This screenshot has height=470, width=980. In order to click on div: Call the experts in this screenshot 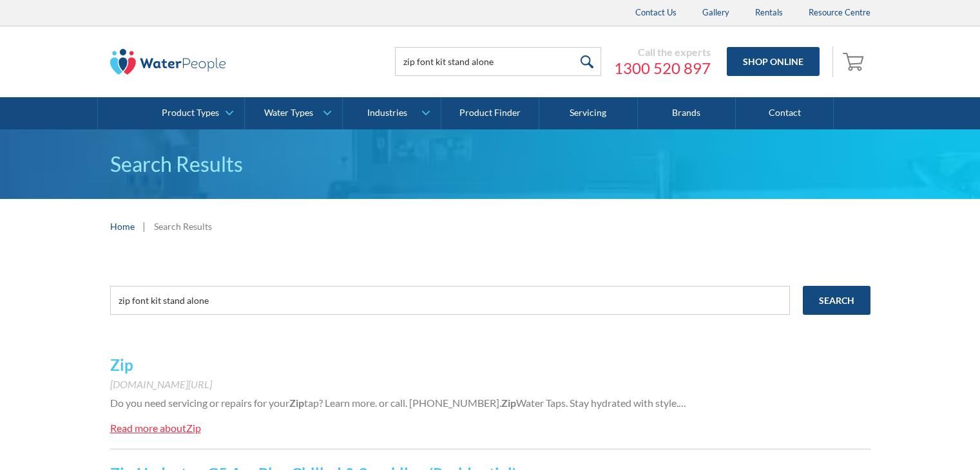, I will do `click(662, 52)`.